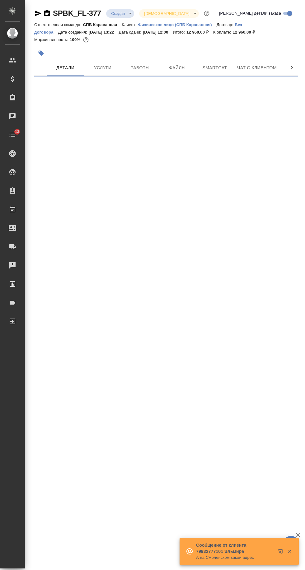 This screenshot has height=570, width=305. I want to click on p: Итого:, so click(179, 32).